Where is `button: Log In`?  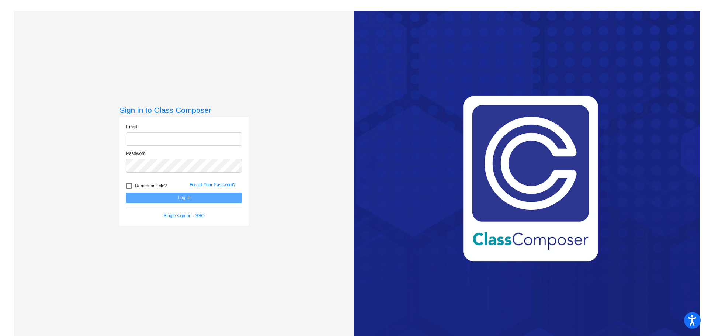
button: Log In is located at coordinates (184, 198).